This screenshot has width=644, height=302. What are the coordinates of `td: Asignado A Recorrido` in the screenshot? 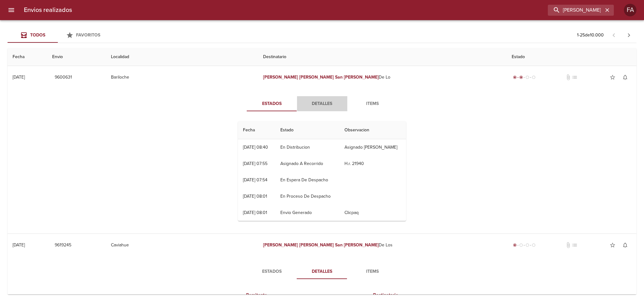 It's located at (307, 164).